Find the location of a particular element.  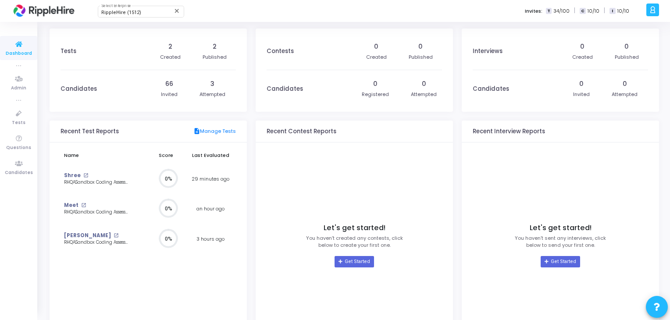

td: 3 hours ago is located at coordinates (211, 239).